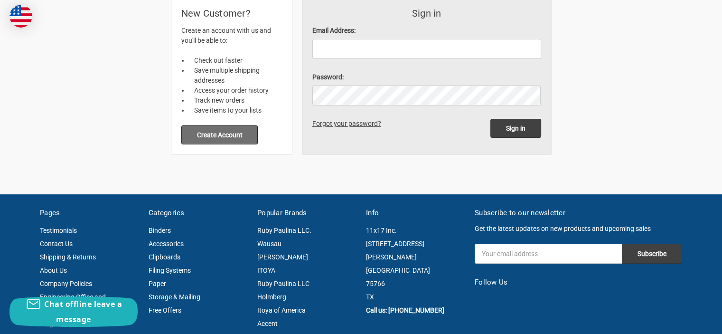 Image resolution: width=722 pixels, height=334 pixels. I want to click on a: Testimonials, so click(58, 230).